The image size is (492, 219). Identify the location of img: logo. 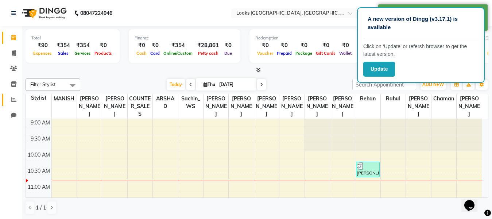
(43, 13).